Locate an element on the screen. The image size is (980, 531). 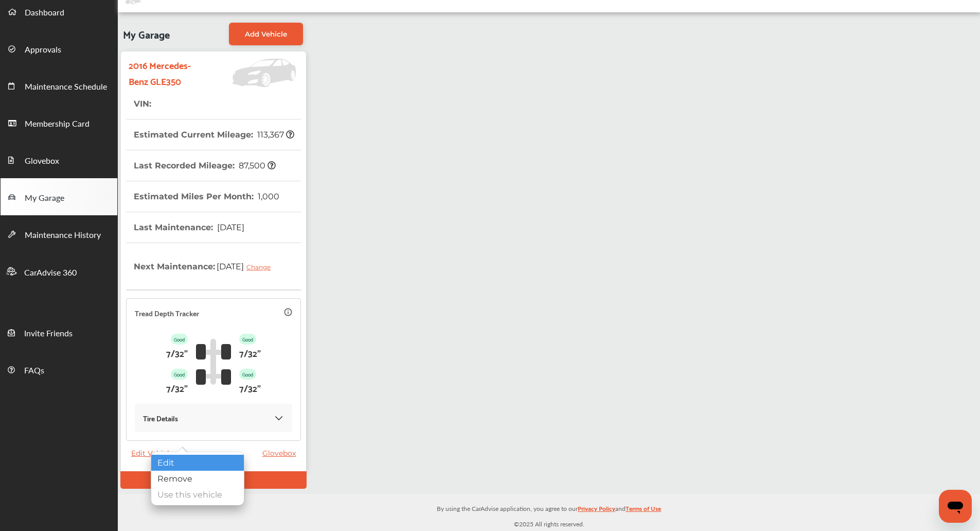
span: CarAdvise 360 is located at coordinates (51, 273).